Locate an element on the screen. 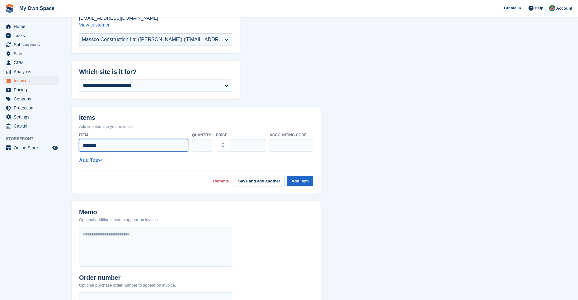  span: Settings is located at coordinates (32, 117).